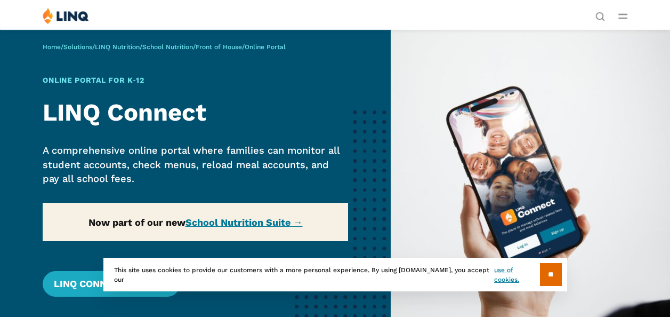 This screenshot has width=670, height=317. I want to click on a: use of cookies., so click(517, 275).